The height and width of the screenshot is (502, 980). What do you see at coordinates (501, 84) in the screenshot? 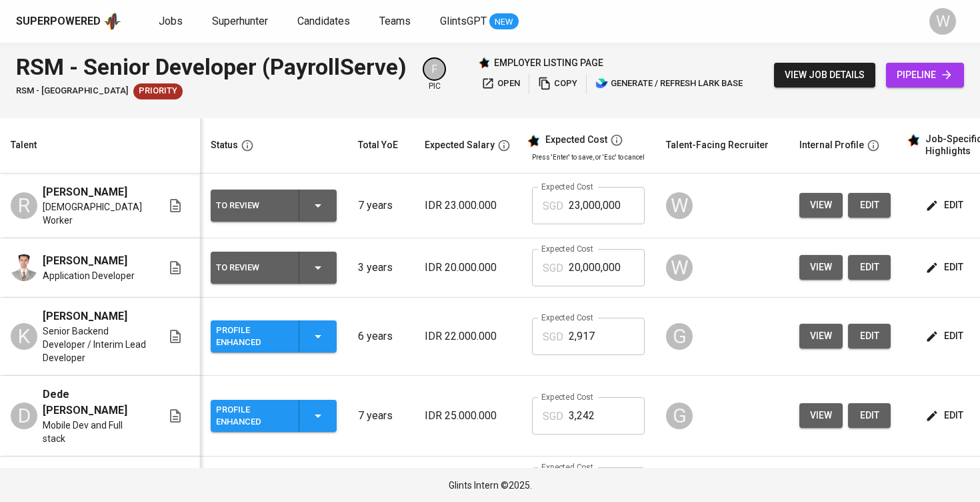
I see `a: open` at bounding box center [501, 84].